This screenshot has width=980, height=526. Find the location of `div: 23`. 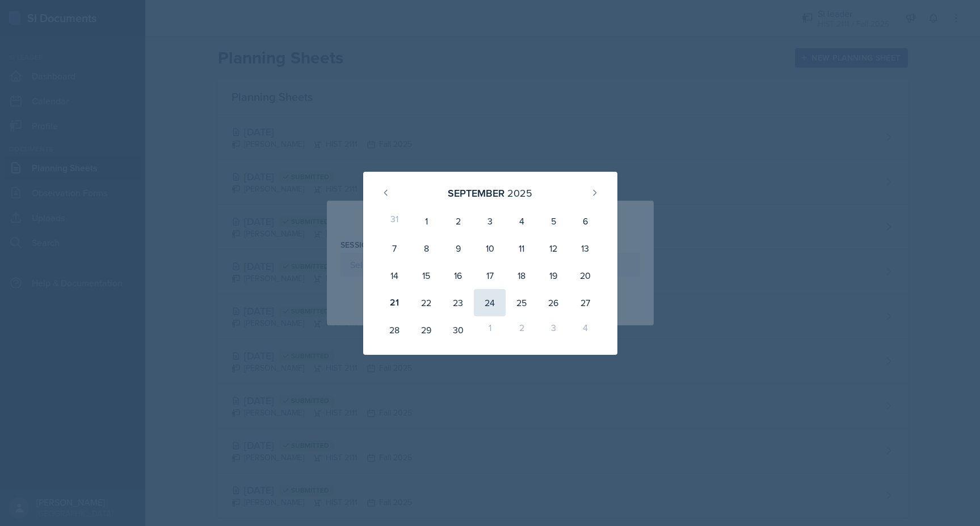

div: 23 is located at coordinates (458, 303).